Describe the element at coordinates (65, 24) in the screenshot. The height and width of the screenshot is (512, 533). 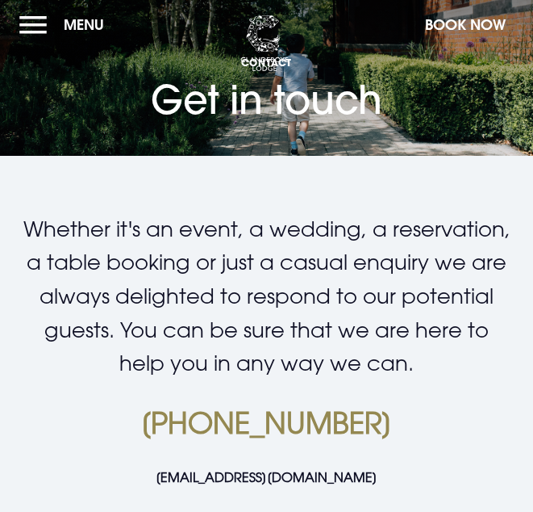
I see `button: Menu` at that location.